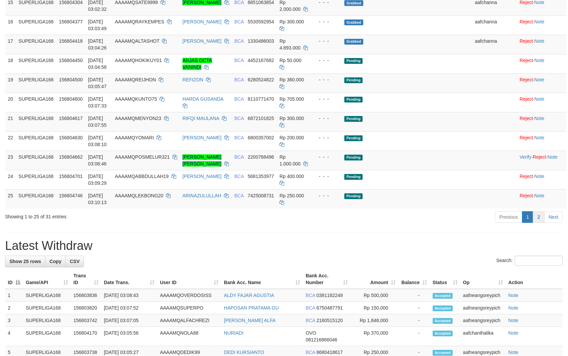 This screenshot has width=568, height=356. I want to click on input: Search:, so click(539, 261).